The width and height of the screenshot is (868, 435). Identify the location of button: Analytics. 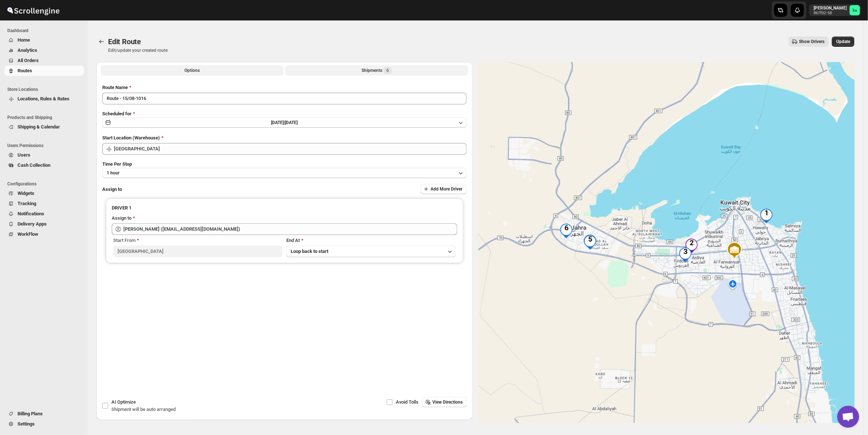
(44, 51).